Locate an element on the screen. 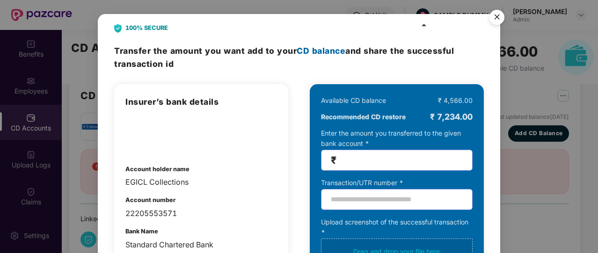 This screenshot has height=253, width=598. img: svg+xml;base64,PHN2ZyB4bWxucz0iaHR0cDovL3d3dy53My5vcmcvMjAwMC9zdmciIHdpZHRoPSI1NiIgaGVpZ2h0PSI1Ni... is located at coordinates (497, 19).